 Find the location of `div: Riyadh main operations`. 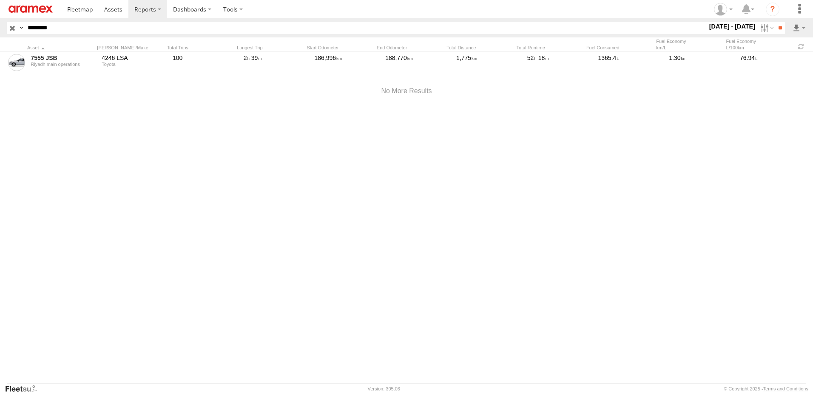

div: Riyadh main operations is located at coordinates (63, 64).